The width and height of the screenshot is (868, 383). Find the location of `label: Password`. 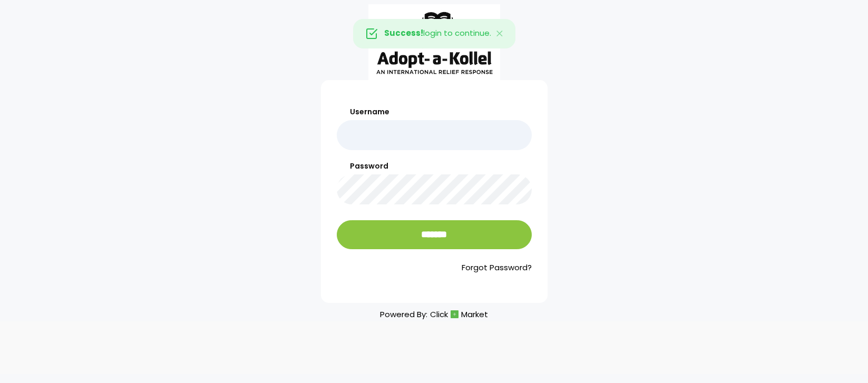

label: Password is located at coordinates (434, 166).